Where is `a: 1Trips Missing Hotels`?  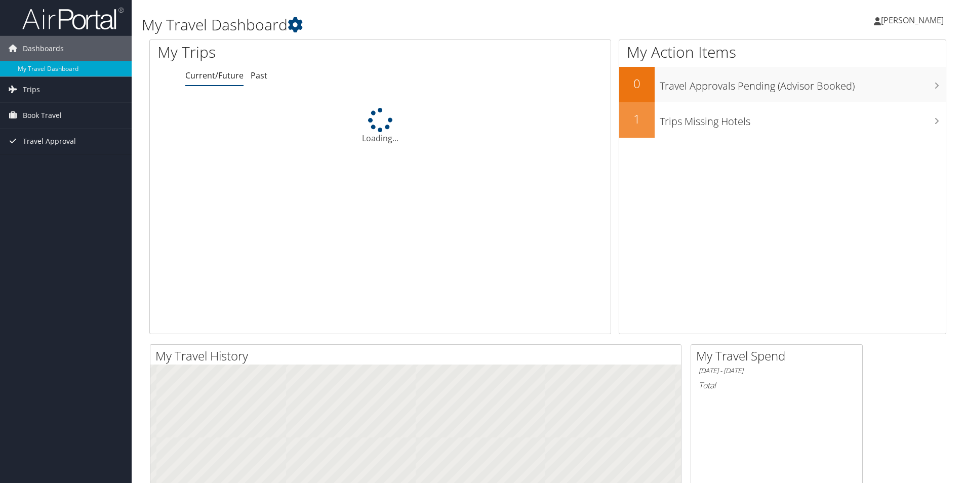 a: 1Trips Missing Hotels is located at coordinates (782, 120).